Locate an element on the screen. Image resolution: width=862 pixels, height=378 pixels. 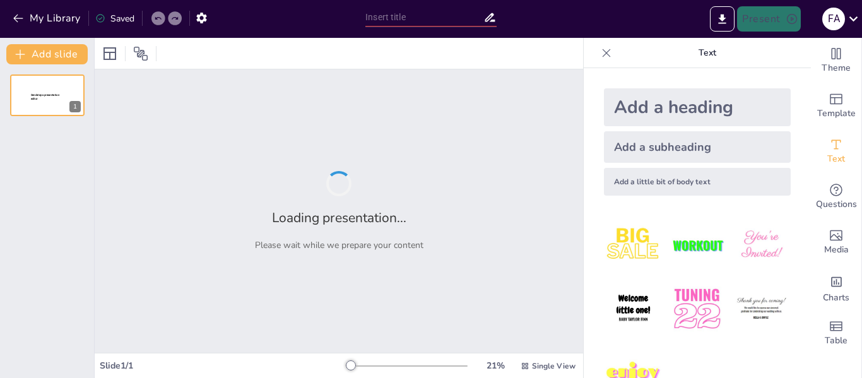
img: 4.jpeg is located at coordinates (633, 309).